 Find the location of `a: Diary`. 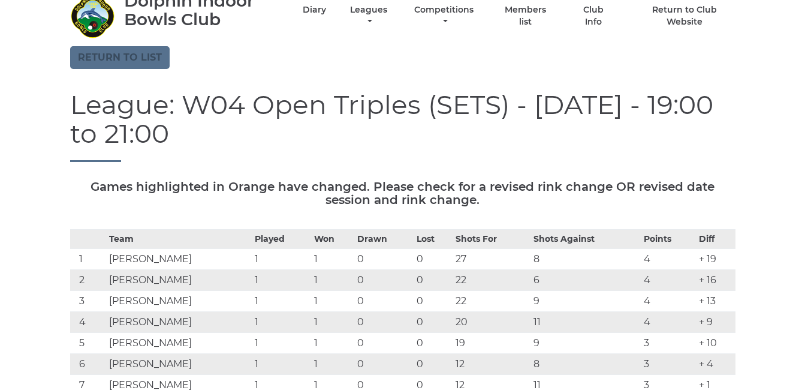

a: Diary is located at coordinates (314, 10).